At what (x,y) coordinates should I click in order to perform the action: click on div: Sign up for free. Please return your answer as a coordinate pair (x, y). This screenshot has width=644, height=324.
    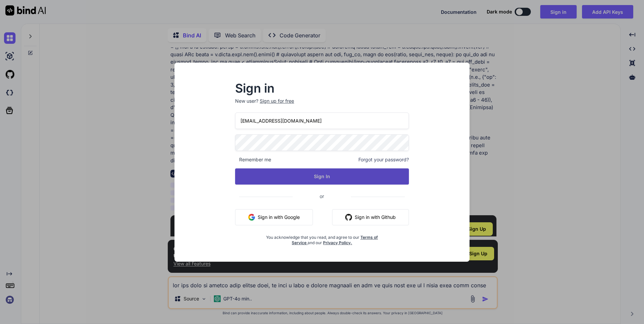
    Looking at the image, I should click on (277, 101).